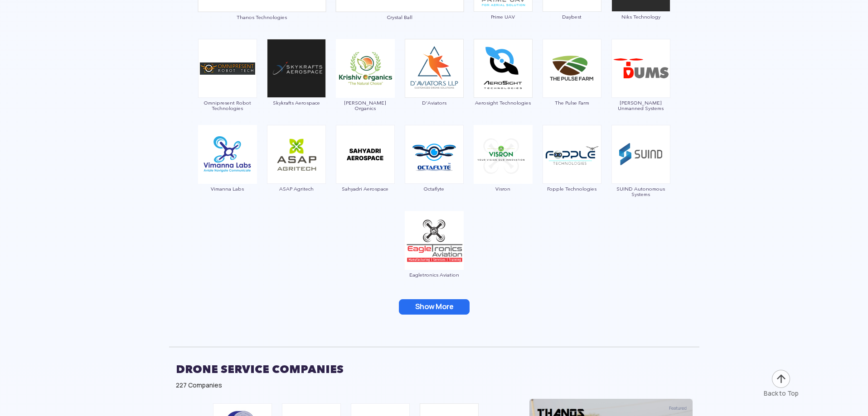  I want to click on a: Octaflyte, so click(434, 171).